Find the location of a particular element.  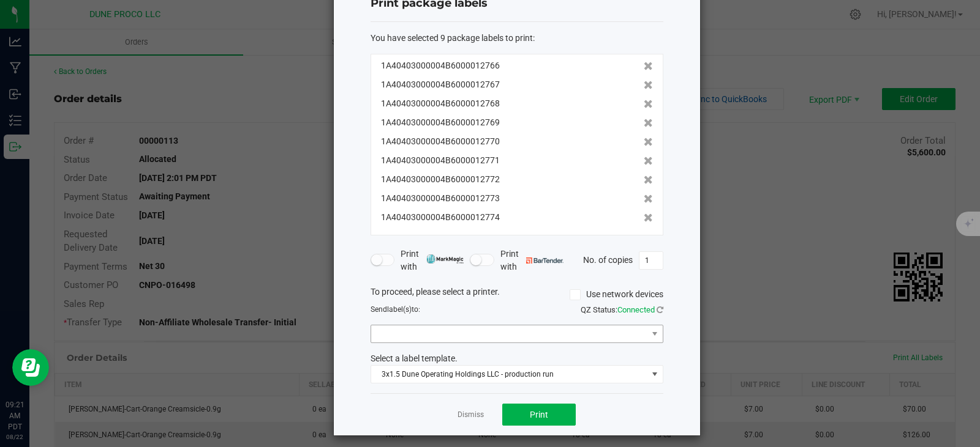

span: You have selected 9 package labels to print is located at coordinates (451, 38).